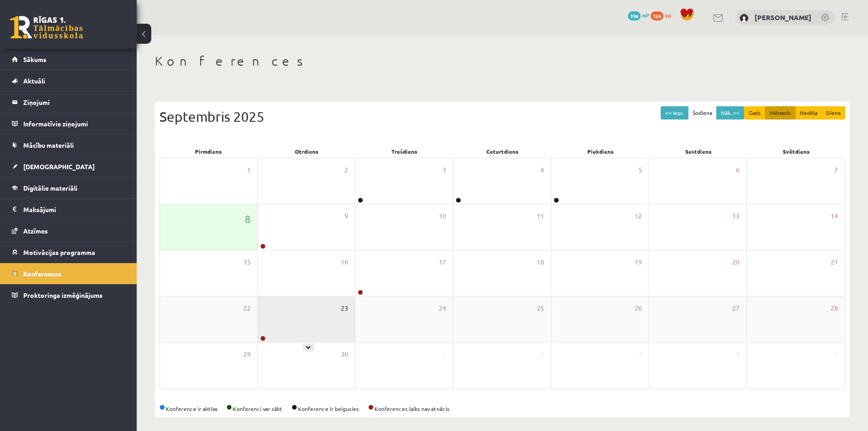 The image size is (868, 431). What do you see at coordinates (657, 16) in the screenshot?
I see `span: 124` at bounding box center [657, 16].